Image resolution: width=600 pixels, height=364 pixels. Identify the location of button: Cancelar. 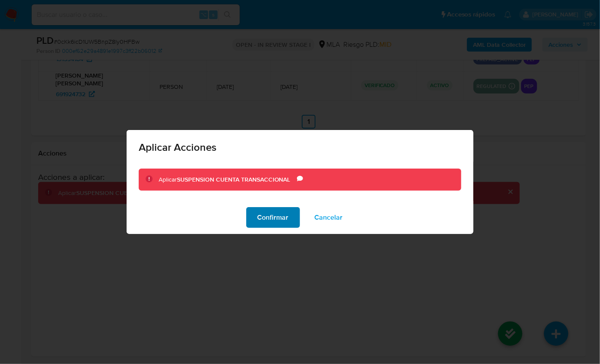
(329, 218).